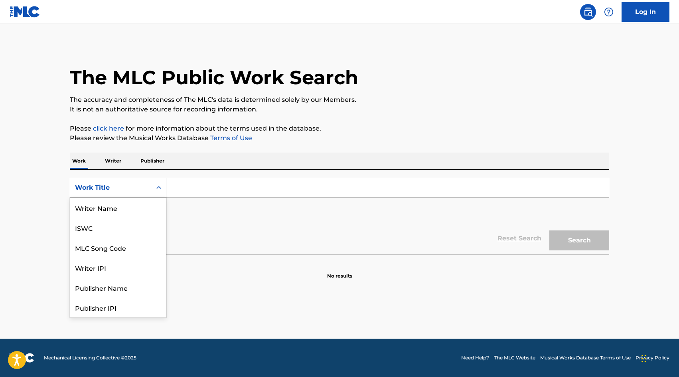 The height and width of the screenshot is (377, 679). What do you see at coordinates (475, 358) in the screenshot?
I see `a: Need Help?` at bounding box center [475, 358].